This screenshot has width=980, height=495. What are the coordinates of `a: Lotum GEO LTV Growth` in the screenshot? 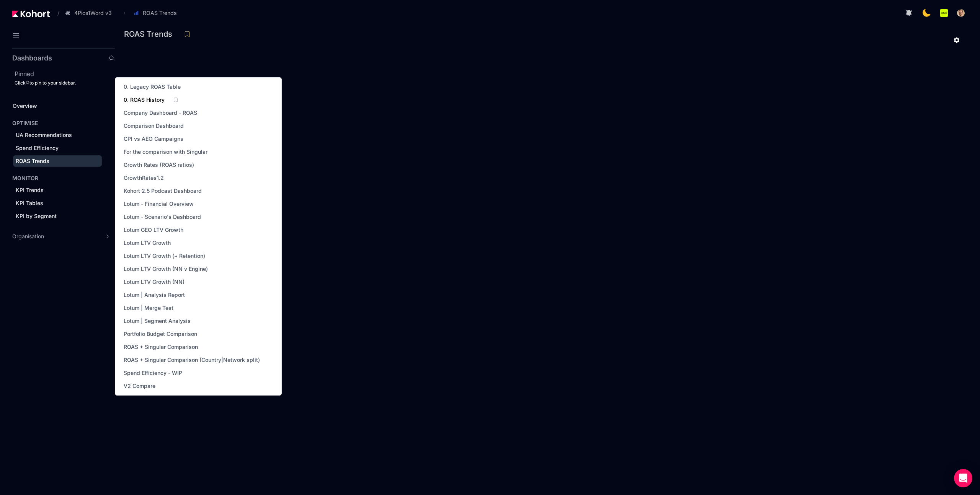 It's located at (154, 230).